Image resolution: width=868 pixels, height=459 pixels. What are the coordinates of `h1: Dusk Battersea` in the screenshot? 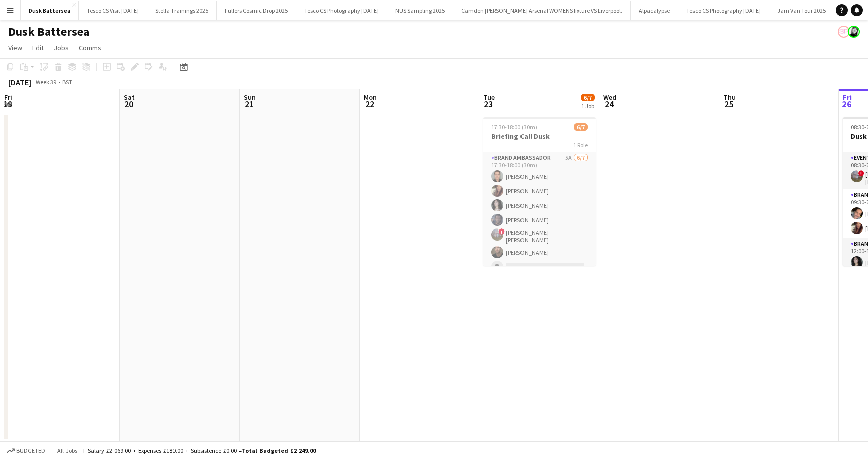 It's located at (49, 31).